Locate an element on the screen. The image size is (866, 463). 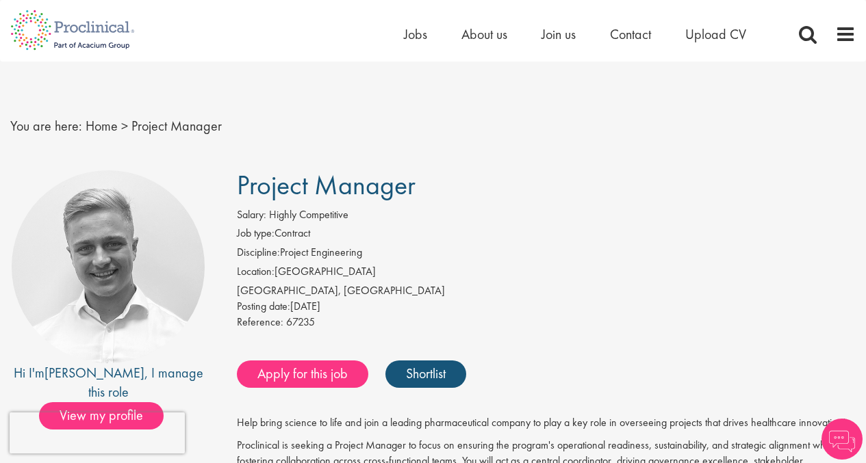
li: Contract is located at coordinates (546, 235).